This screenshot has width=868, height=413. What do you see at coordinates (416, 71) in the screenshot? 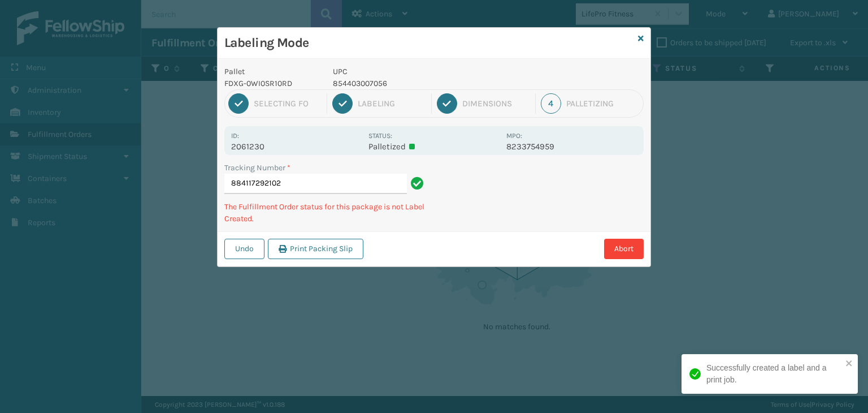
I see `p: UPC` at bounding box center [416, 71].